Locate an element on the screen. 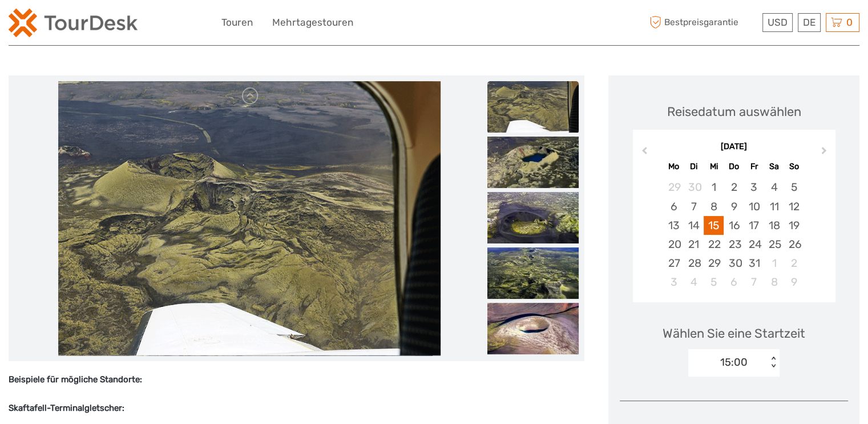 The image size is (868, 424). div: Choose Samstag, 1. November 2025 is located at coordinates (774, 263).